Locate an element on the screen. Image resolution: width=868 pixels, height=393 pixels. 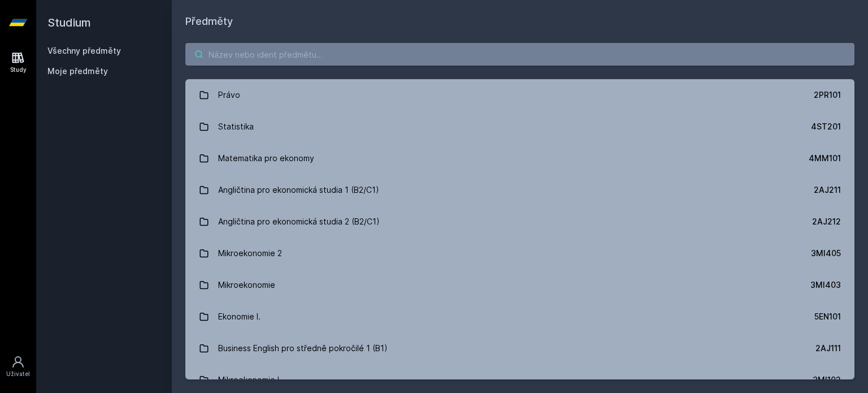
a: Business English pro středně pokročilé 1 (B1) 2AJ111 is located at coordinates (520, 349).